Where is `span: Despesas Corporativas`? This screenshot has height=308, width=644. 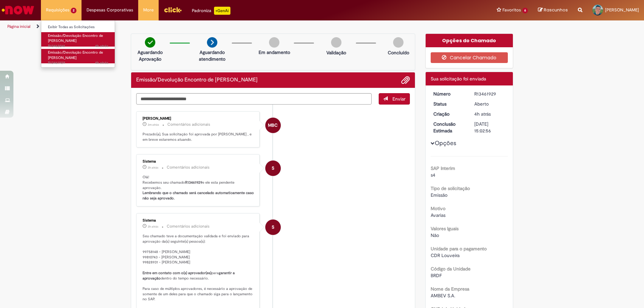 span: Despesas Corporativas is located at coordinates (110, 10).